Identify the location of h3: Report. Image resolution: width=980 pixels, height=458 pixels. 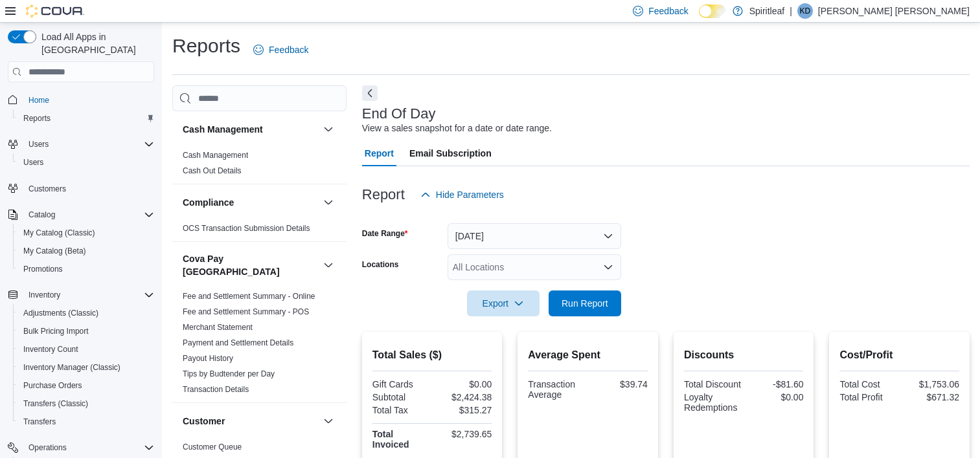
(383, 195).